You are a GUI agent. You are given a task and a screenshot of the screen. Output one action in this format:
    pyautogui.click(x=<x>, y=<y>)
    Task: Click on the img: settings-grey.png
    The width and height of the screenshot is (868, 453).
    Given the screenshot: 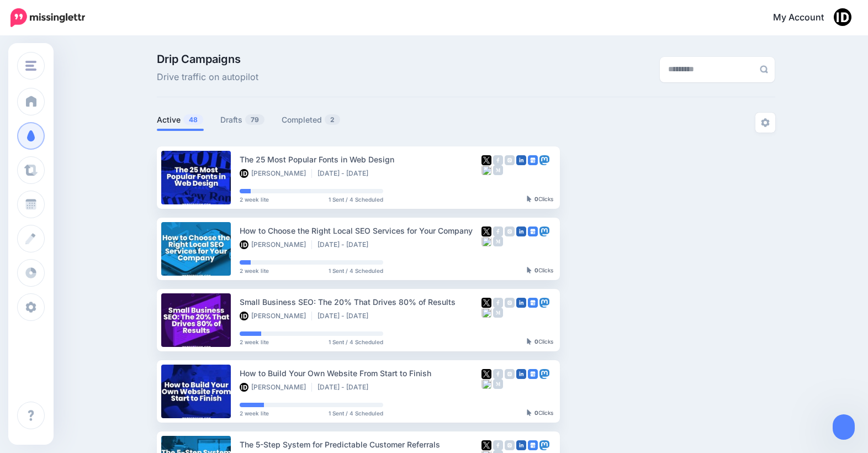 What is the action you would take?
    pyautogui.click(x=765, y=123)
    